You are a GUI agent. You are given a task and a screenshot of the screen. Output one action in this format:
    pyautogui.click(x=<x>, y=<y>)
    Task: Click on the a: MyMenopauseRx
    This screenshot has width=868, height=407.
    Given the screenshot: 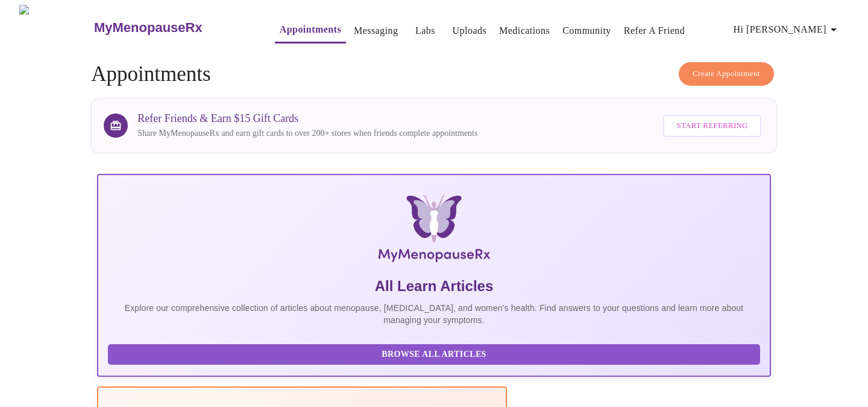 What is the action you would take?
    pyautogui.click(x=171, y=28)
    